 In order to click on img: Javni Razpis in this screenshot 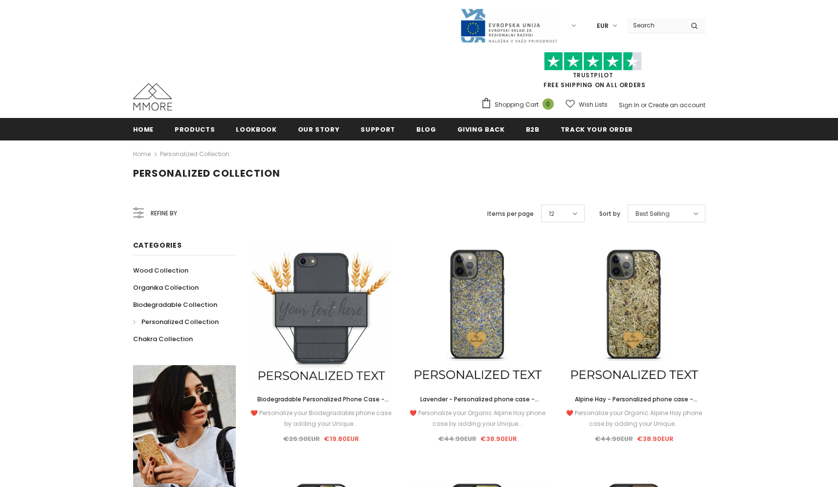, I will do `click(509, 25)`.